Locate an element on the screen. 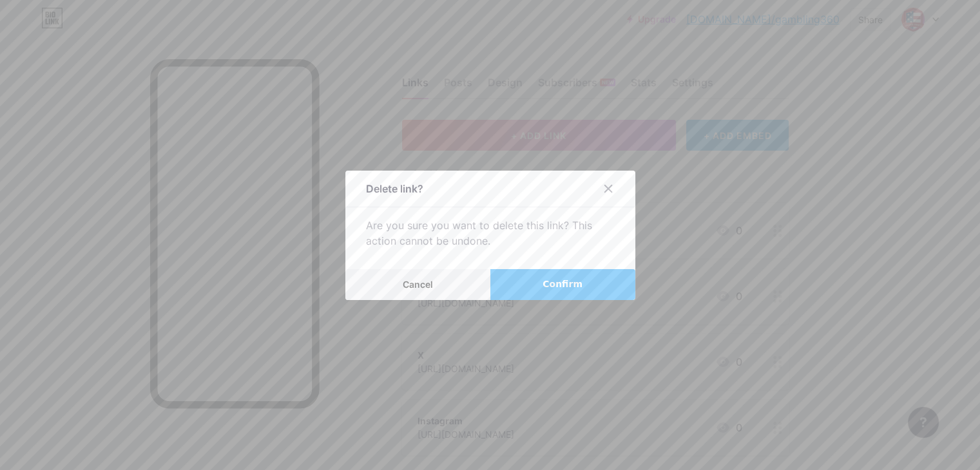 The height and width of the screenshot is (470, 980). button: Cancel is located at coordinates (418, 284).